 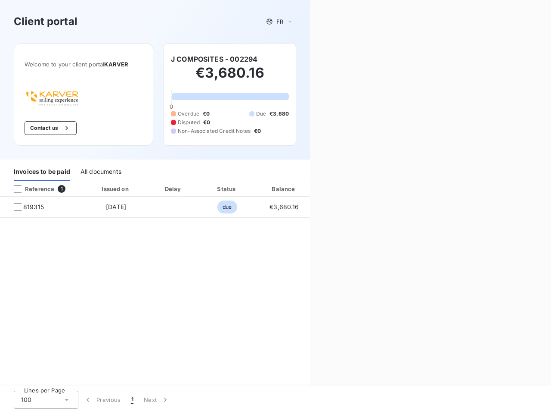 What do you see at coordinates (214, 131) in the screenshot?
I see `span: Non-Associated Credit Notes` at bounding box center [214, 131].